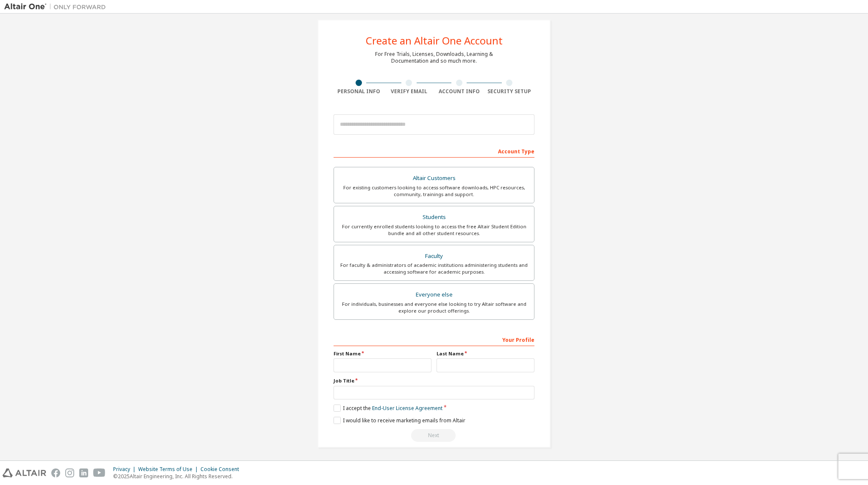 Image resolution: width=868 pixels, height=485 pixels. I want to click on p: © 2025 Altair Engineering, Inc. All Rights Reserved., so click(179, 476).